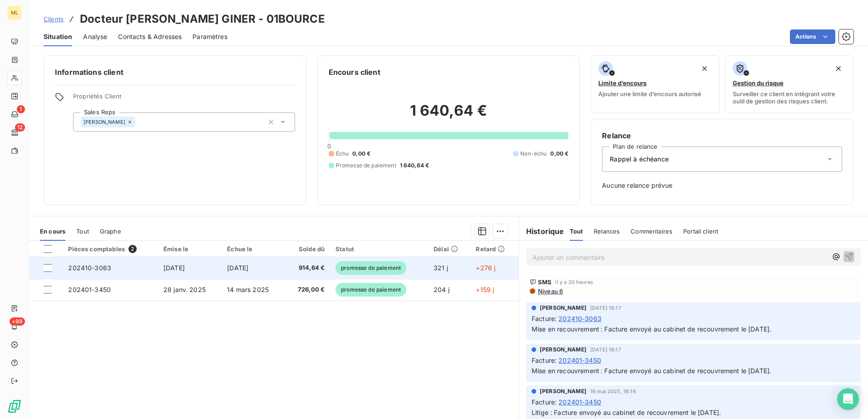 This screenshot has height=419, width=868. Describe the element at coordinates (639, 159) in the screenshot. I see `span: Rappel à échéance` at that location.